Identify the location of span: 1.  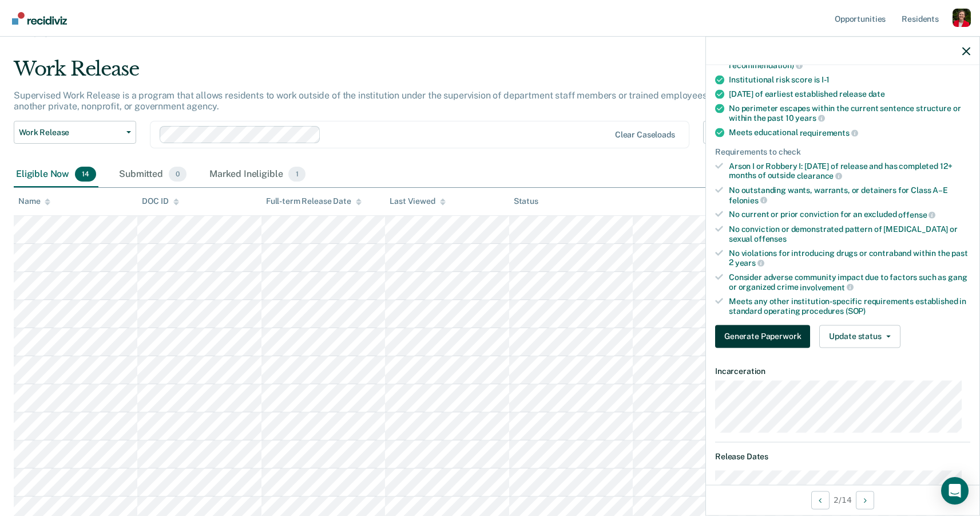
(297, 174).